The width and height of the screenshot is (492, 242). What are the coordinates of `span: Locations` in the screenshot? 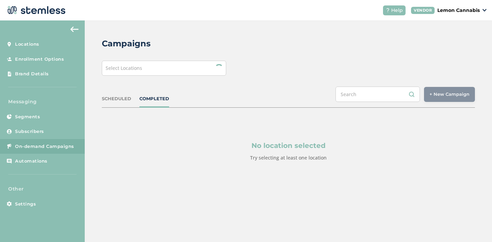 It's located at (27, 44).